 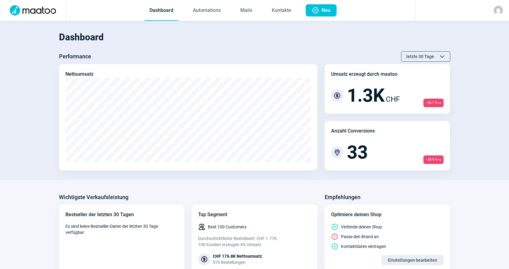 What do you see at coordinates (365, 96) in the screenshot?
I see `span: 1.3K` at bounding box center [365, 96].